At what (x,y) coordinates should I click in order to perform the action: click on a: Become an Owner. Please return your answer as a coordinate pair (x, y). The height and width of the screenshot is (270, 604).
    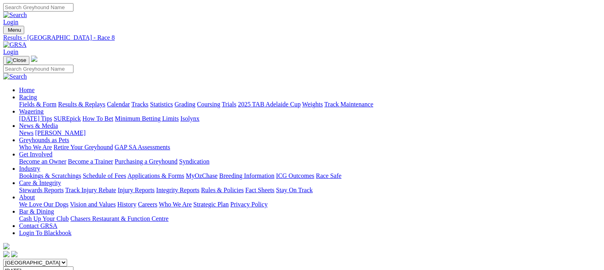
    Looking at the image, I should click on (42, 161).